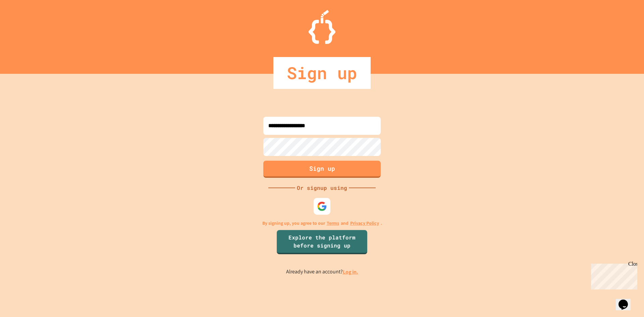 This screenshot has height=317, width=644. What do you see at coordinates (25, 23) in the screenshot?
I see `div: Chat with us now!Close` at bounding box center [25, 23].